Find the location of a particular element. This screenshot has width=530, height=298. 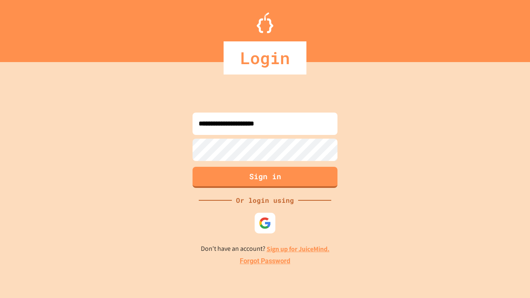

img: Logo.svg is located at coordinates (265, 23).